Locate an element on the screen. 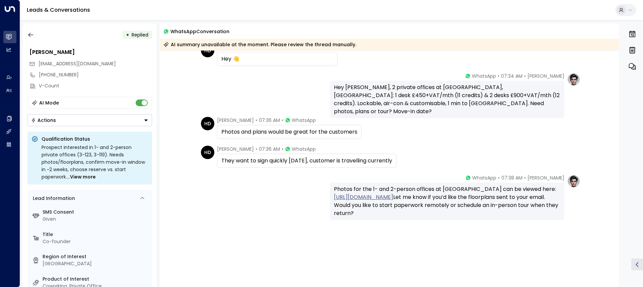 The width and height of the screenshot is (643, 287). div: AI Mode is located at coordinates (49, 103).